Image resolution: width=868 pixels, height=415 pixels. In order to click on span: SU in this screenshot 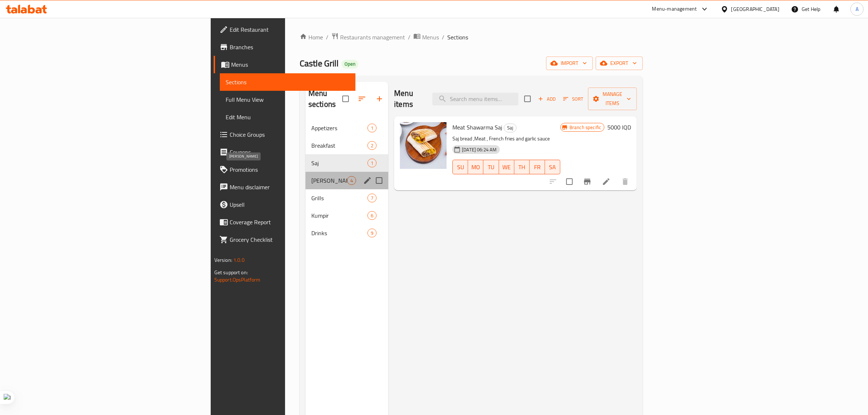, I will do `click(461, 167)`.